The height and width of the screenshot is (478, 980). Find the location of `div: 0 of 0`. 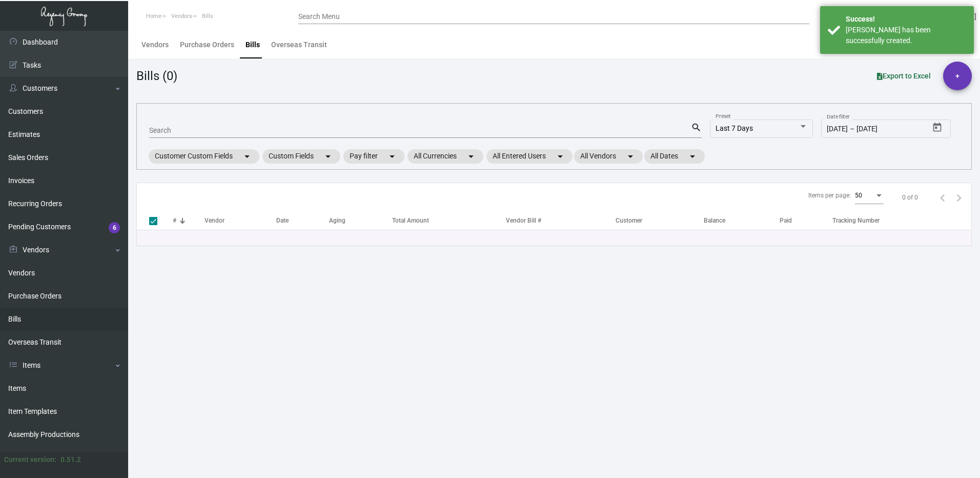

div: 0 of 0 is located at coordinates (910, 198).